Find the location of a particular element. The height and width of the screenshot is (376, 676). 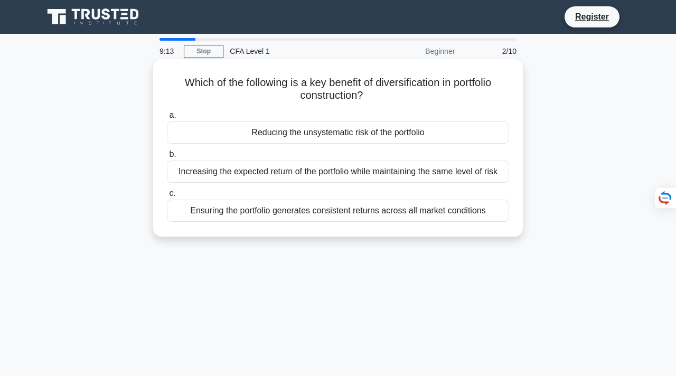

a: Stop is located at coordinates (203, 51).